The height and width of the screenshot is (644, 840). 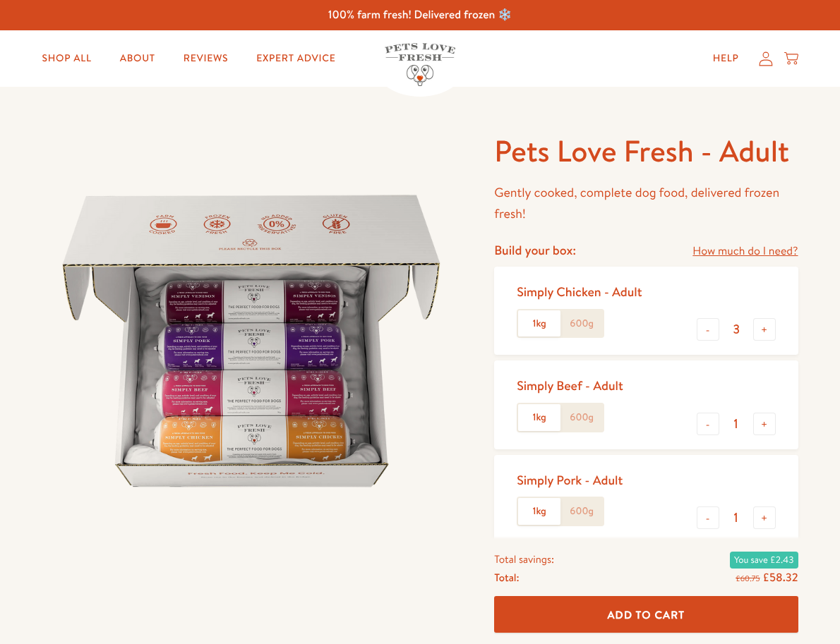 What do you see at coordinates (646, 151) in the screenshot?
I see `h1: Pets Love Fresh - Adult` at bounding box center [646, 151].